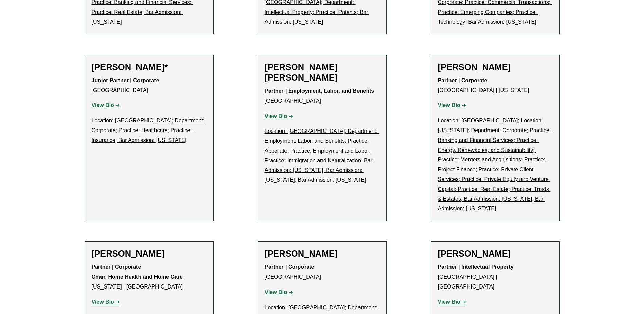 Image resolution: width=644 pixels, height=314 pixels. Describe the element at coordinates (137, 277) in the screenshot. I see `strong: Chair, Home Health and Home Care` at that location.